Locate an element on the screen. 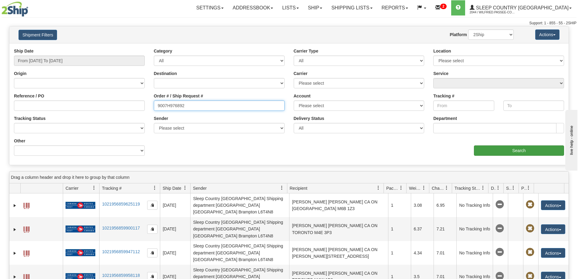 The width and height of the screenshot is (578, 279). td: 7.21 is located at coordinates (445, 229).